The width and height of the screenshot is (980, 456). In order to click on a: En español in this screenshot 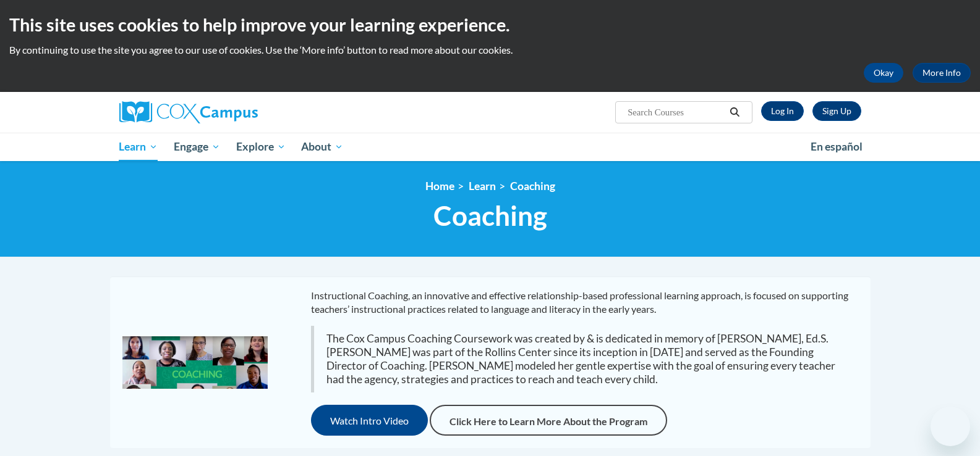, I will do `click(836, 147)`.